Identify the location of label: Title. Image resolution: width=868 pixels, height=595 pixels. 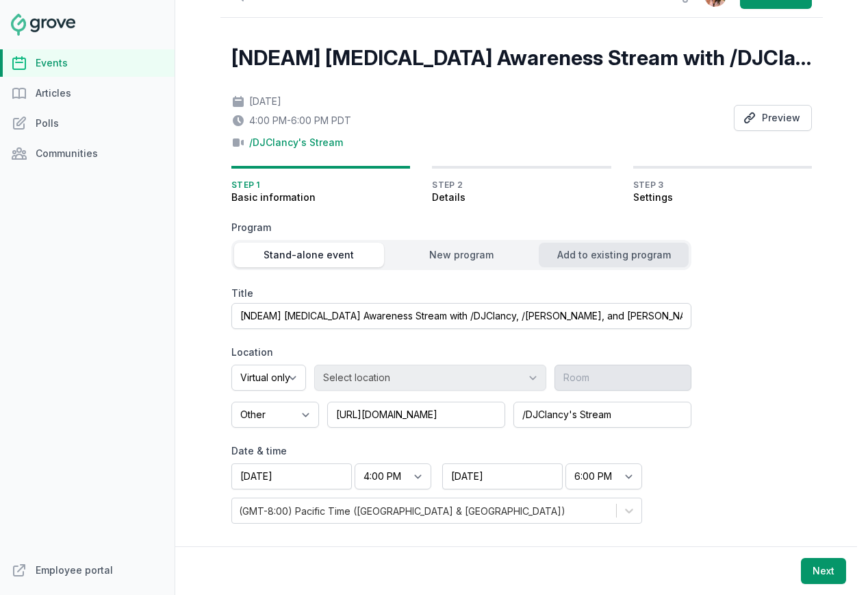
(462, 293).